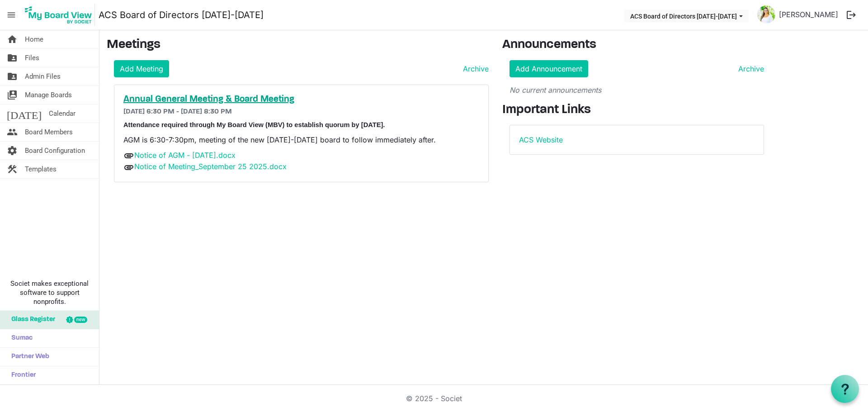  Describe the element at coordinates (60, 15) in the screenshot. I see `a: My Board View Logo` at that location.